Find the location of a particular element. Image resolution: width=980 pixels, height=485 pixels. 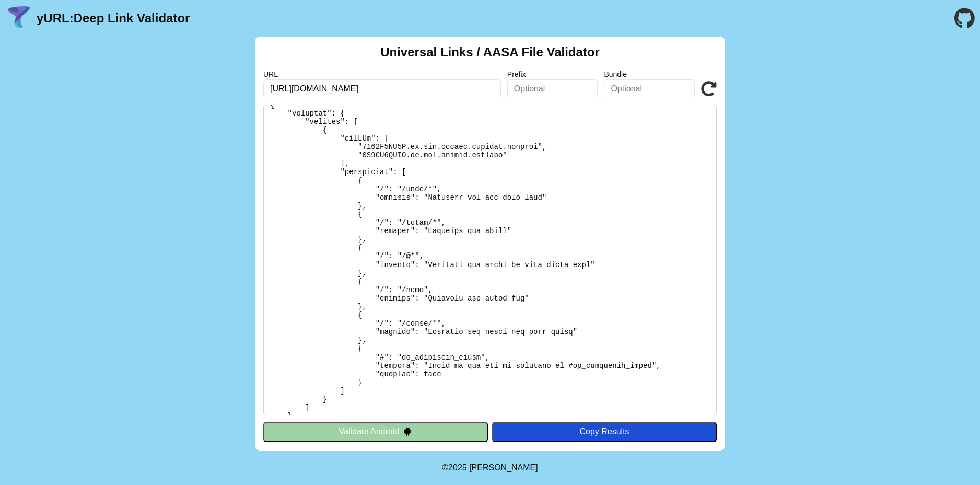

button: Validate Android is located at coordinates (375, 432).